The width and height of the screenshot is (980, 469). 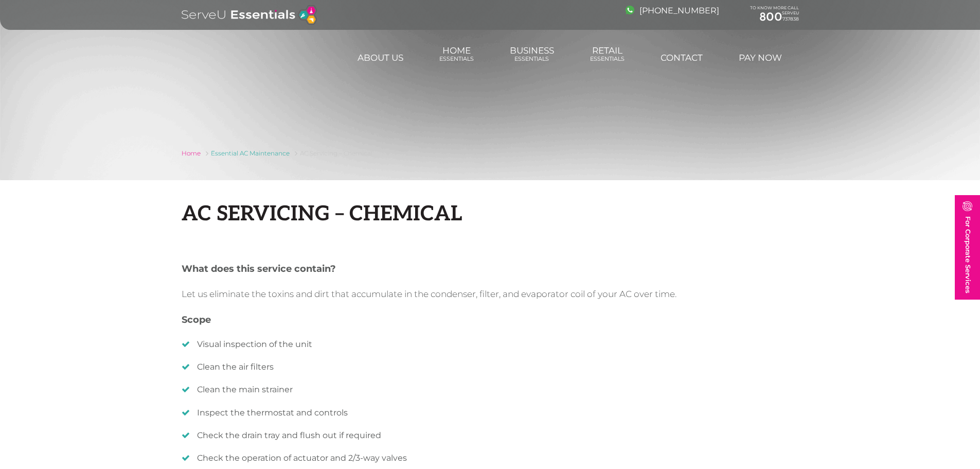 I want to click on strong: What does this service contain?, so click(x=490, y=268).